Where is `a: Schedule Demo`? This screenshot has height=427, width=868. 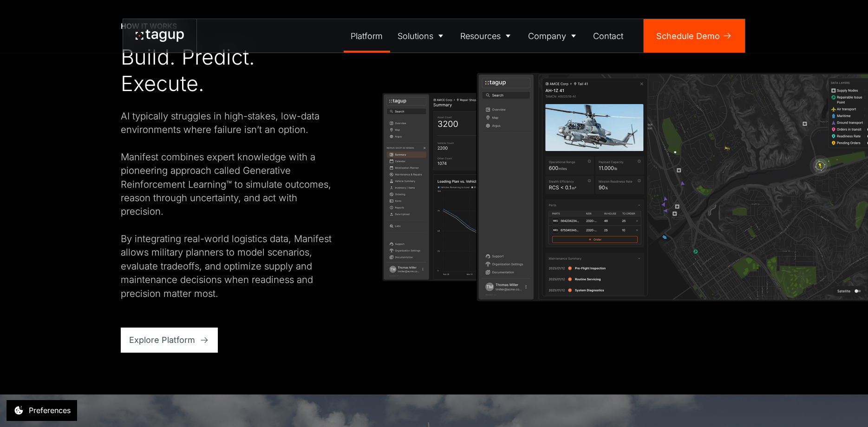 a: Schedule Demo is located at coordinates (695, 36).